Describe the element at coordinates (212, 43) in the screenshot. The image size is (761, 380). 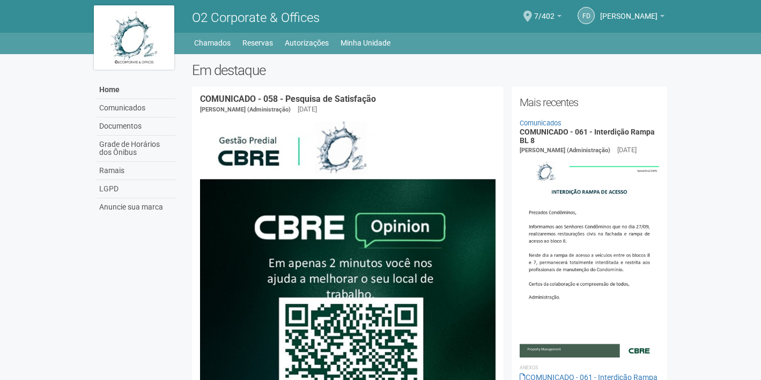
I see `a: Chamados` at that location.